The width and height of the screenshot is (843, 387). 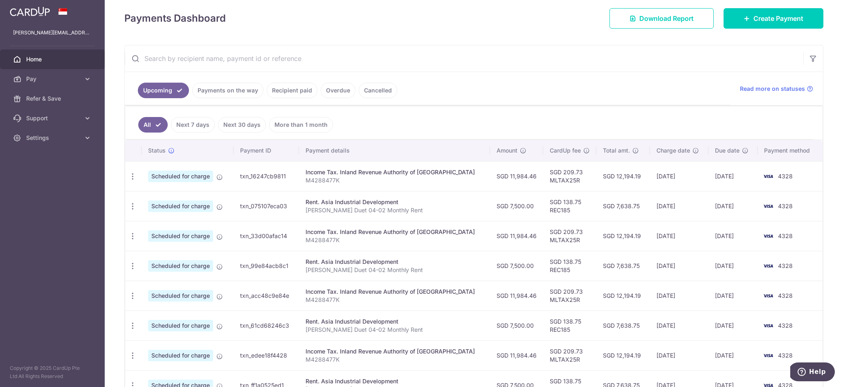 What do you see at coordinates (616, 150) in the screenshot?
I see `span: Total amt.` at bounding box center [616, 150].